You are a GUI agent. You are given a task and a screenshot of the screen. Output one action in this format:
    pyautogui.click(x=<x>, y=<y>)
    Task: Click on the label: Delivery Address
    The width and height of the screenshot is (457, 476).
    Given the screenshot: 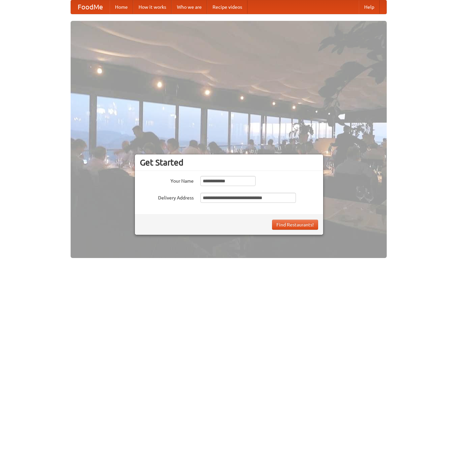 What is the action you would take?
    pyautogui.click(x=167, y=197)
    